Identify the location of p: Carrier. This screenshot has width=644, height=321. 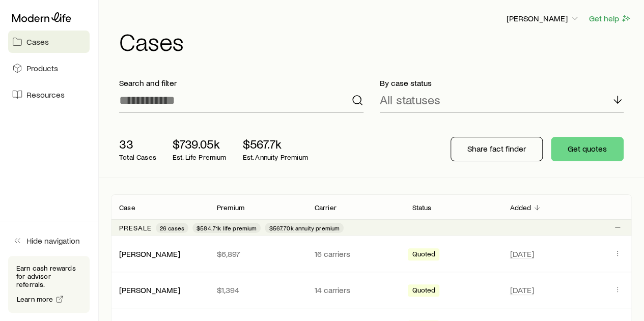
(325, 208).